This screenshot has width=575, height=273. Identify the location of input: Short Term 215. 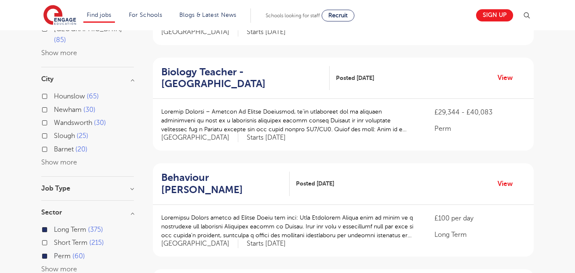
(56, 242).